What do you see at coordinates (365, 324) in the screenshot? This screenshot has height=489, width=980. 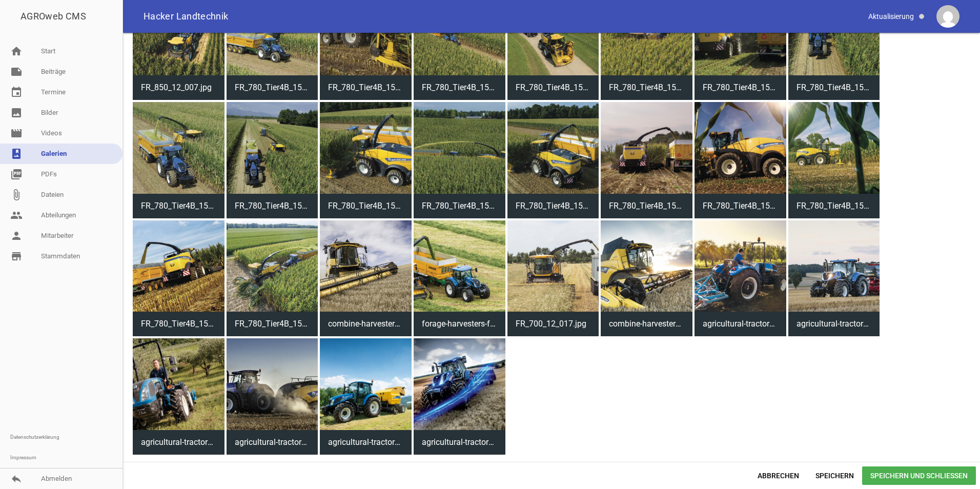 I see `span: combine-harvesters-cx5-cx6-laterale-hillside-slider.jpg` at bounding box center [365, 324].